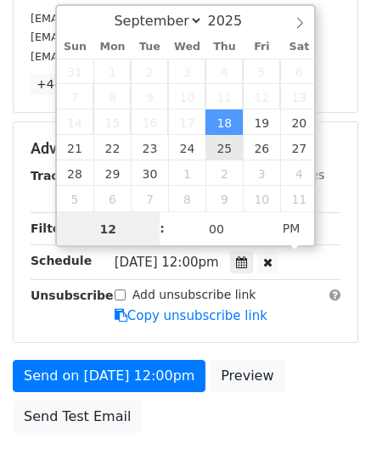  Describe the element at coordinates (261, 173) in the screenshot. I see `span: October 3, 2025` at that location.